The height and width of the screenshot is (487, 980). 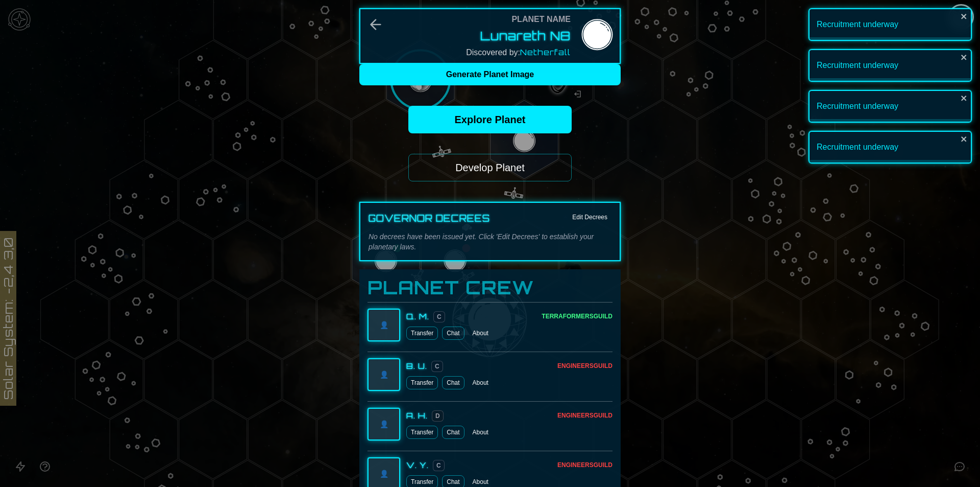 I want to click on img: Planet Name Editor, so click(x=598, y=36).